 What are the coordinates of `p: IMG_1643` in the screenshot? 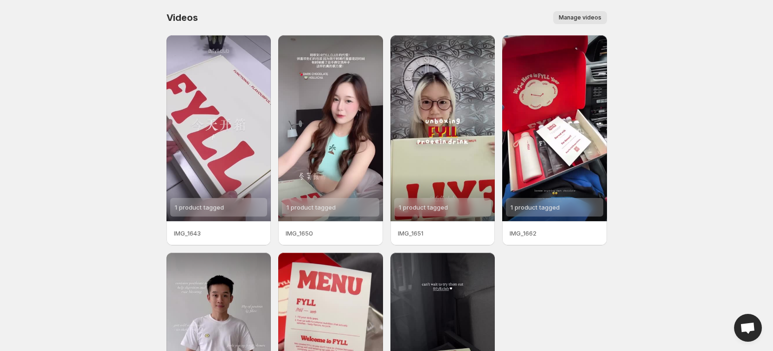 It's located at (219, 233).